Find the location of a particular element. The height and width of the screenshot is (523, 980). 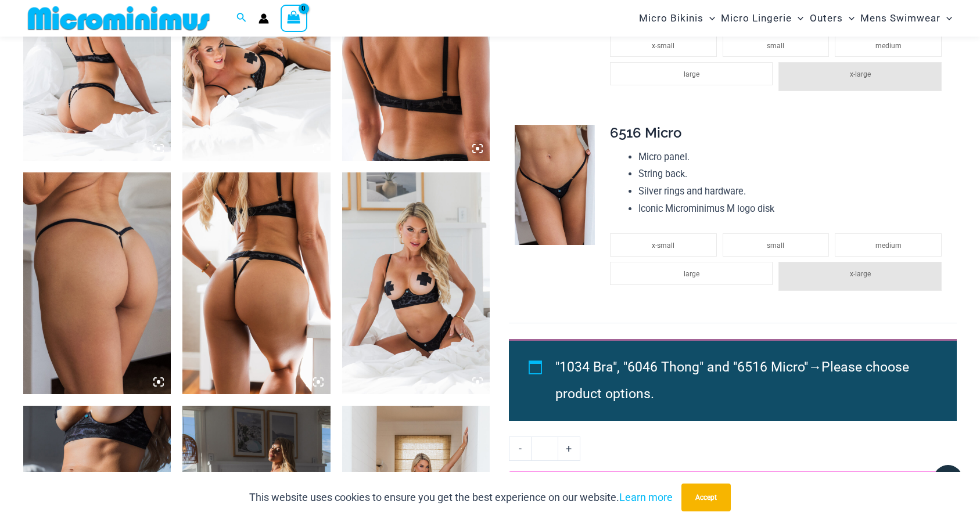

a: Search icon link is located at coordinates (242, 18).